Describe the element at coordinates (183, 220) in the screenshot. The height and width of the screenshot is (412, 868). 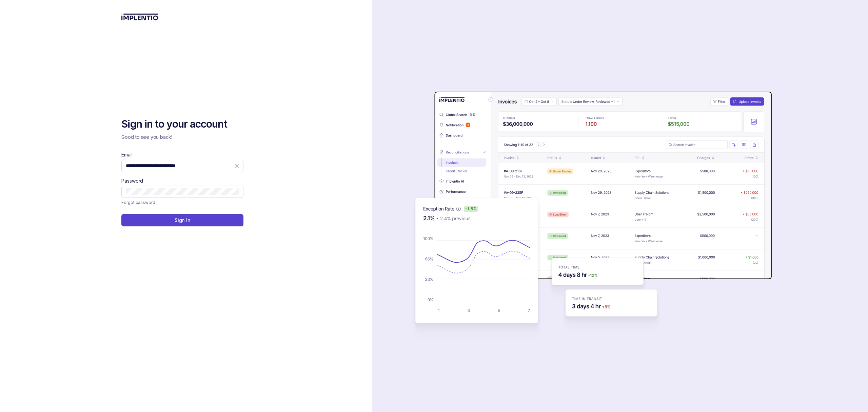
I see `button: Sign In` at that location.